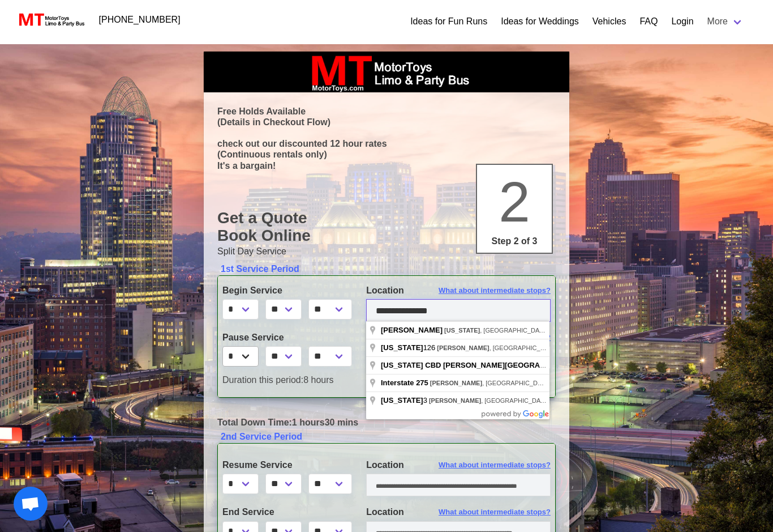 This screenshot has width=773, height=532. What do you see at coordinates (409, 347) in the screenshot?
I see `span: 126` at bounding box center [409, 347].